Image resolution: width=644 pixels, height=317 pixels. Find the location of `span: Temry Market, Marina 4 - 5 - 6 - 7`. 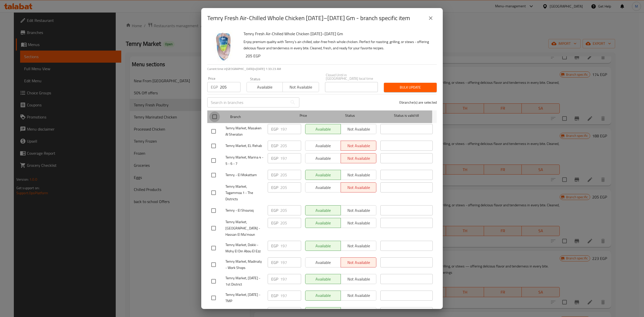

span: Temry Market, Marina 4 - 5 - 6 - 7 is located at coordinates (245, 160).